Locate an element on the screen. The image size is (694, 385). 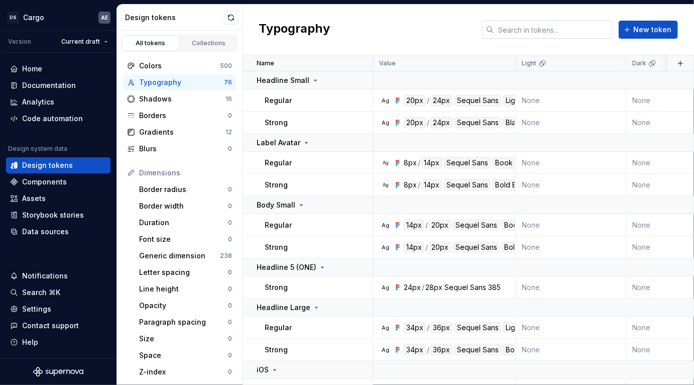
a: Typography76 is located at coordinates (179, 82).